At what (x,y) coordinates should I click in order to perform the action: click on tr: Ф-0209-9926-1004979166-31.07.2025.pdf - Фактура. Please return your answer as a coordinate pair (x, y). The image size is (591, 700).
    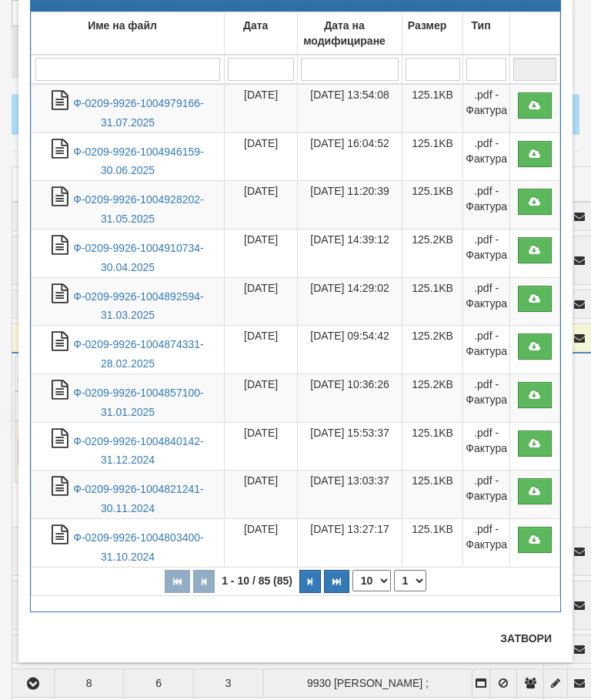
    Looking at the image, I should click on (296, 108).